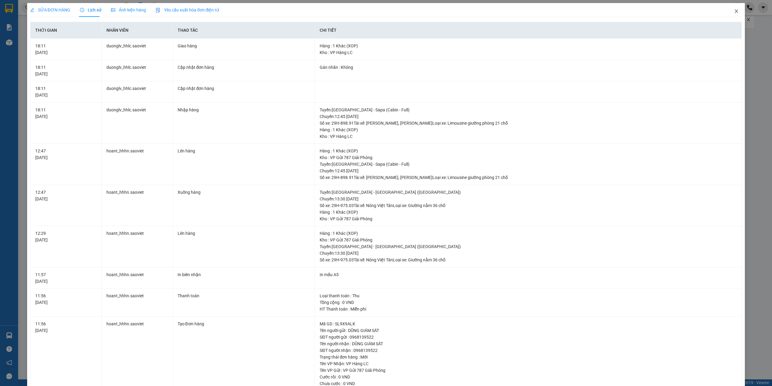 The width and height of the screenshot is (772, 386). I want to click on span: Ảnh kiện hàng, so click(129, 10).